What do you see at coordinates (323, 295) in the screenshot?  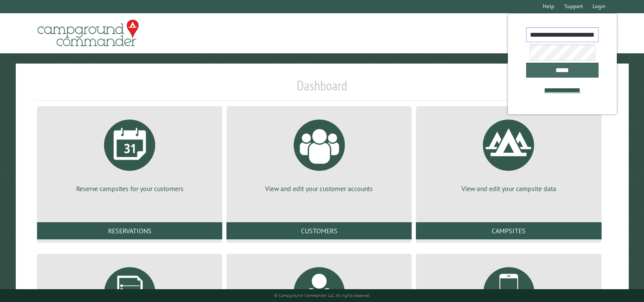 I see `small: © Campground Commander LLC. All rights reserved.` at bounding box center [323, 295].